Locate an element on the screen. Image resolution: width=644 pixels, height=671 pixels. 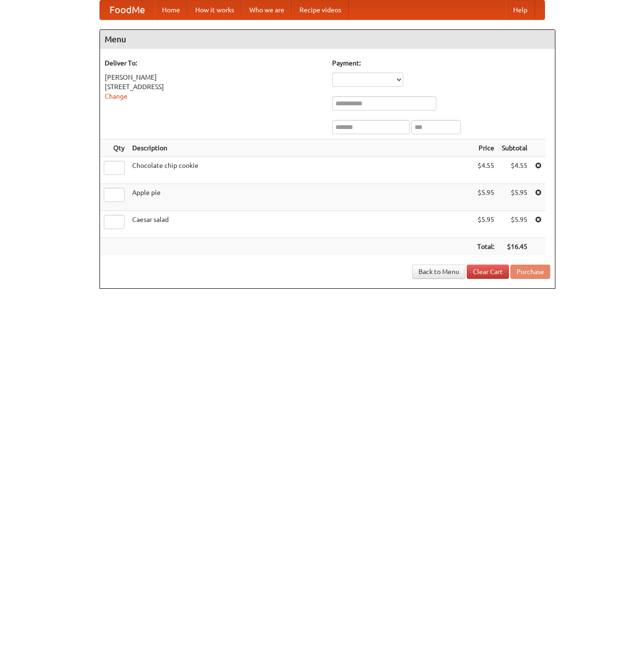
button: Purchase is located at coordinates (531, 272).